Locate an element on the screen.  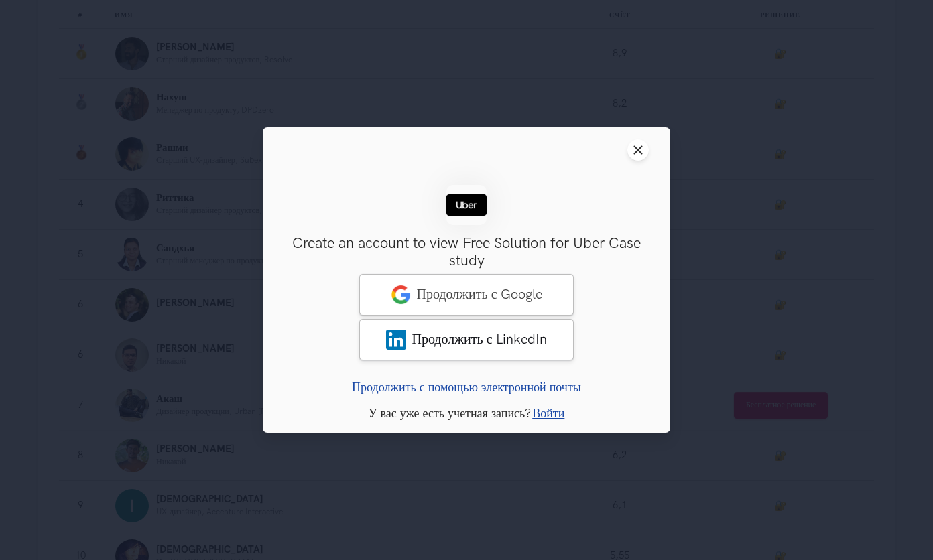
a: Продолжить с помощью электронной почты is located at coordinates (466, 387).